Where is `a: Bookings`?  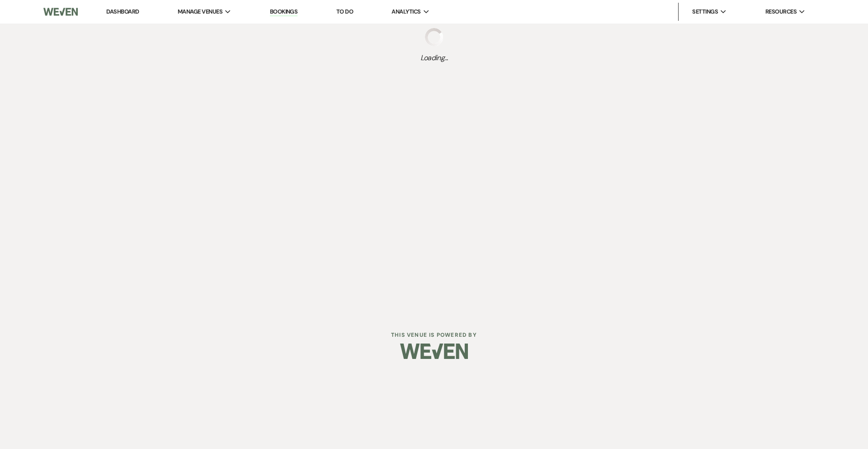 a: Bookings is located at coordinates (284, 12).